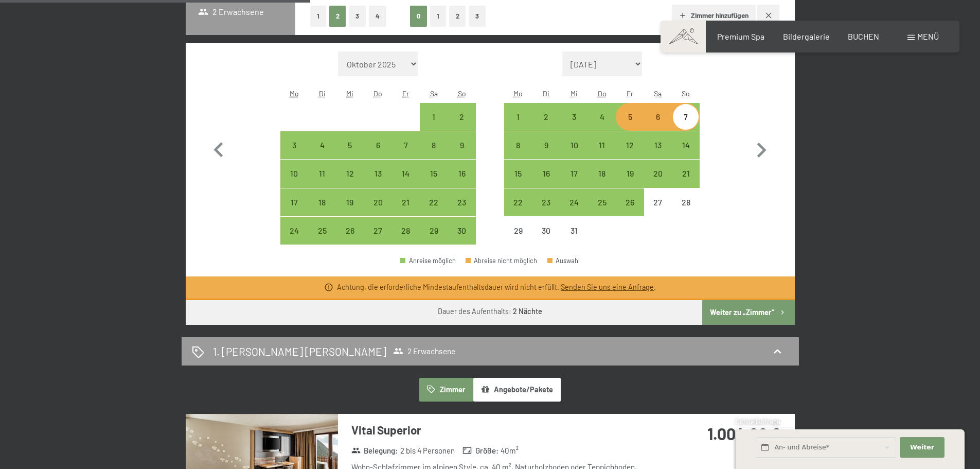  What do you see at coordinates (318, 16) in the screenshot?
I see `button: 1` at bounding box center [318, 16].